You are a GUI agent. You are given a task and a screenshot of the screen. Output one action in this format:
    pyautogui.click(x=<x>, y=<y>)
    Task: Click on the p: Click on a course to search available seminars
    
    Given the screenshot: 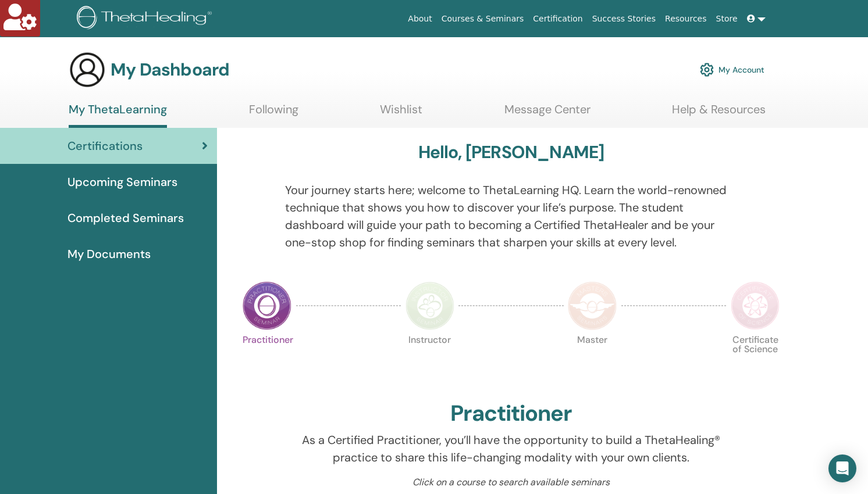 What is the action you would take?
    pyautogui.click(x=511, y=483)
    